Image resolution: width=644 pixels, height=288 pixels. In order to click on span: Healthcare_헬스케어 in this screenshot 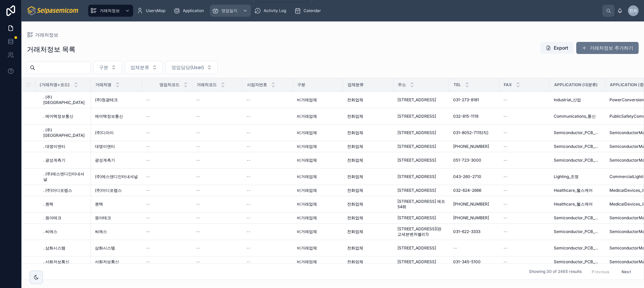, I will do `click(573, 204)`.